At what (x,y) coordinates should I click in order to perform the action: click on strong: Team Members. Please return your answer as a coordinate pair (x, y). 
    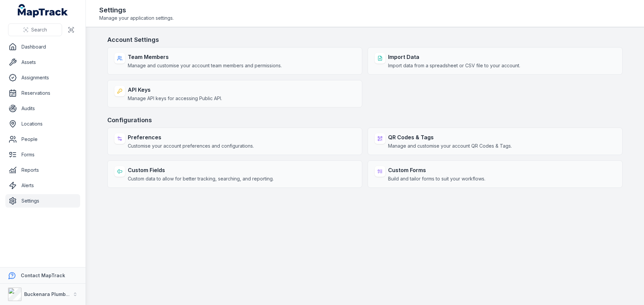
    Looking at the image, I should click on (205, 57).